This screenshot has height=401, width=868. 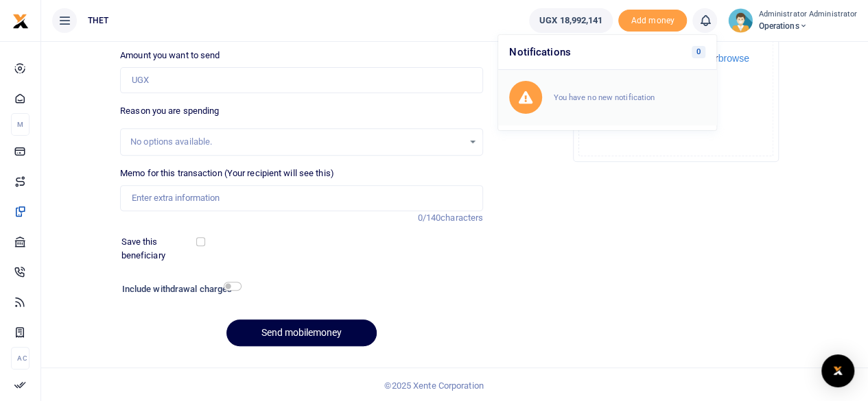 I want to click on span: 0, so click(x=699, y=53).